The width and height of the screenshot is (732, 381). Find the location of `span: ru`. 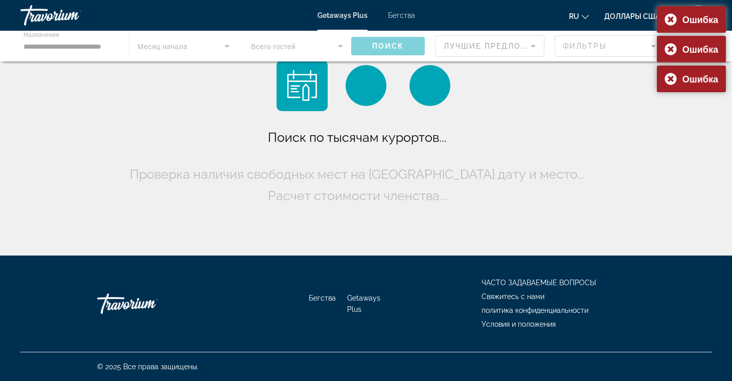

span: ru is located at coordinates (574, 16).